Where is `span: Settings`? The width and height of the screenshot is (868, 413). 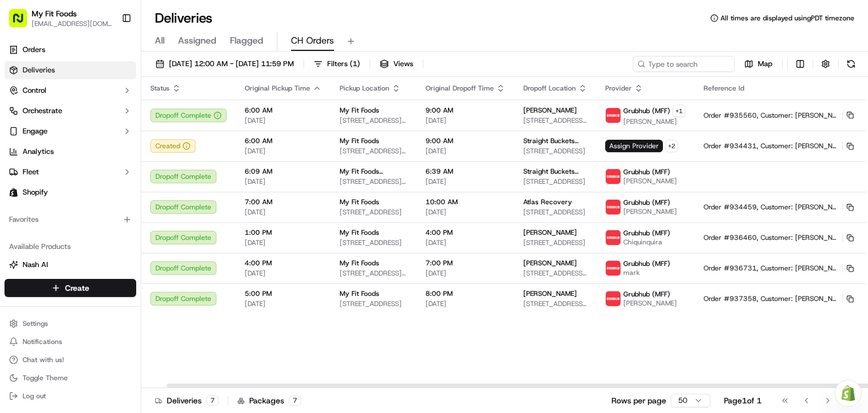 span: Settings is located at coordinates (35, 324).